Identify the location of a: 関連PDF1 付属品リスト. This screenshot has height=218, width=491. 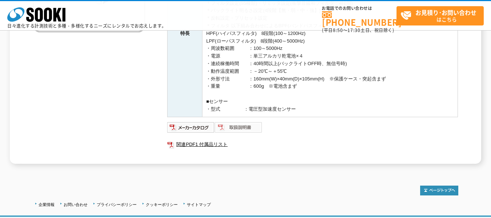
(312, 144).